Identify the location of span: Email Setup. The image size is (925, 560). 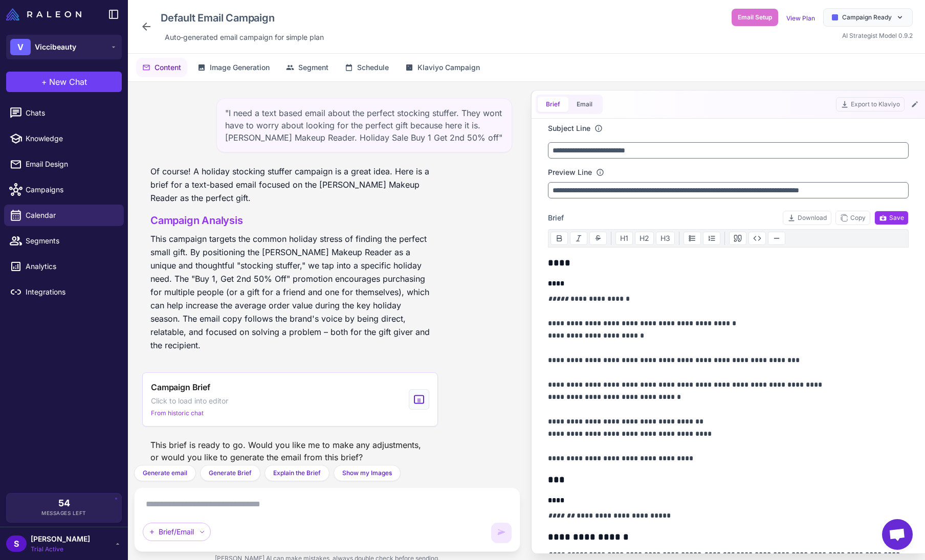
(754, 17).